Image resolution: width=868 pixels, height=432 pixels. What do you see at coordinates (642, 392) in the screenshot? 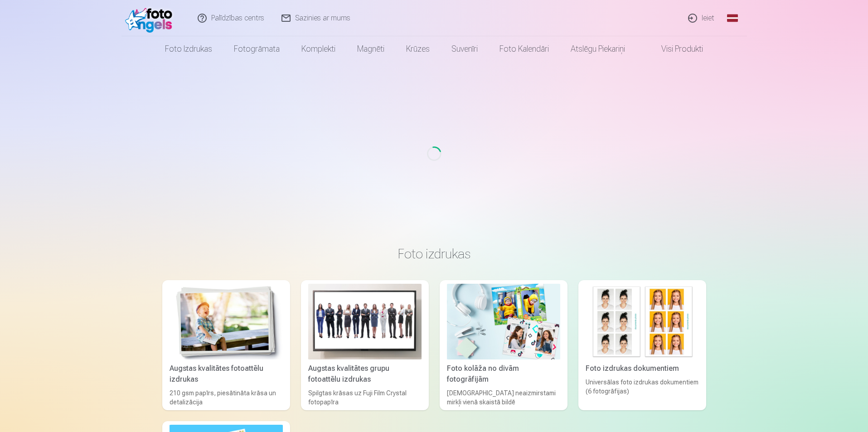
I see `div: Universālas foto izdrukas dokumentiem (6 fotogrāfijas)` at bounding box center [642, 392].